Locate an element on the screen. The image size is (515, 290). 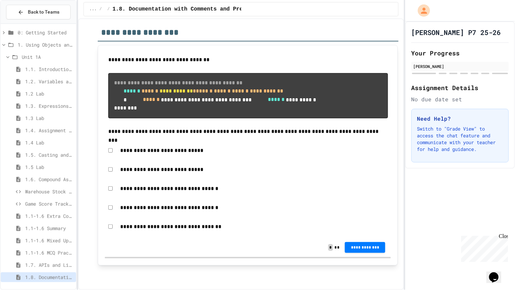
span: Game Score Tracker is located at coordinates (49, 203).